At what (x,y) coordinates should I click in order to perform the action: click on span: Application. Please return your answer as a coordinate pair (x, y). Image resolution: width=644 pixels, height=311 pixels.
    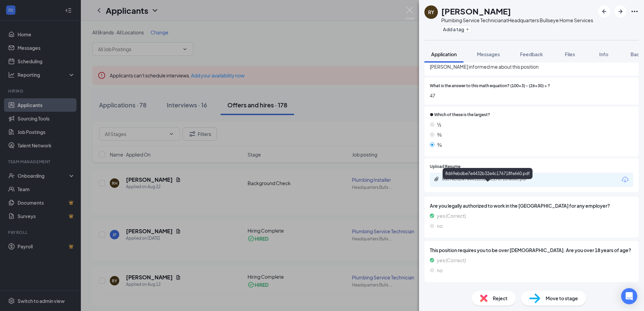
    Looking at the image, I should click on (444, 54).